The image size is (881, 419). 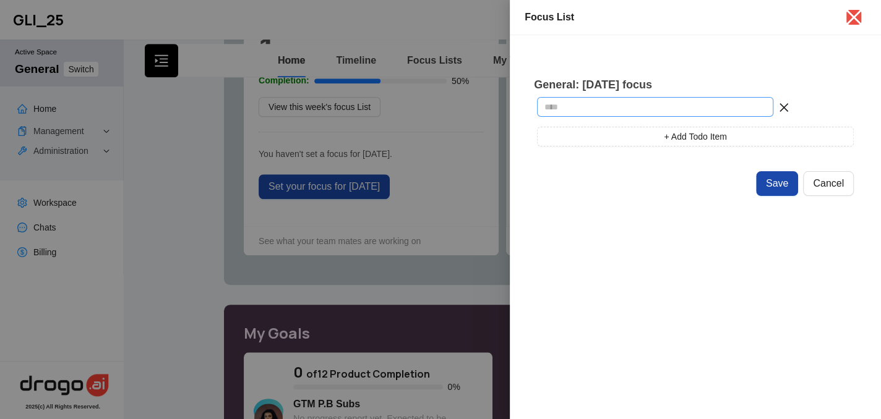 I want to click on button: Cancel, so click(x=828, y=184).